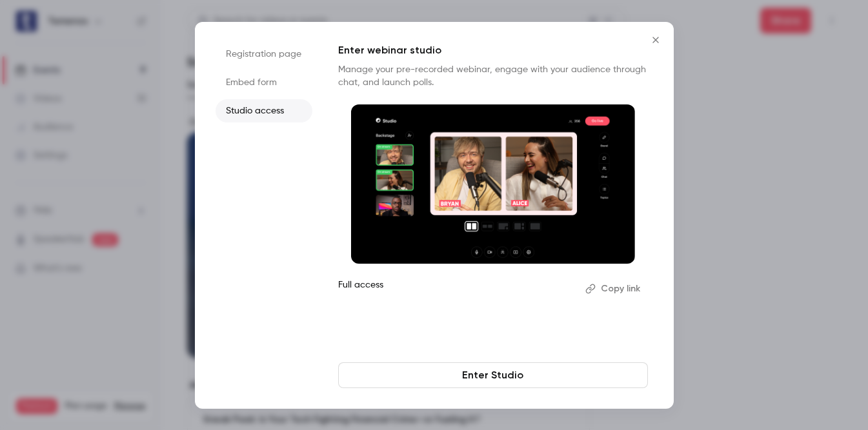  Describe the element at coordinates (614, 288) in the screenshot. I see `button: Copy link` at that location.